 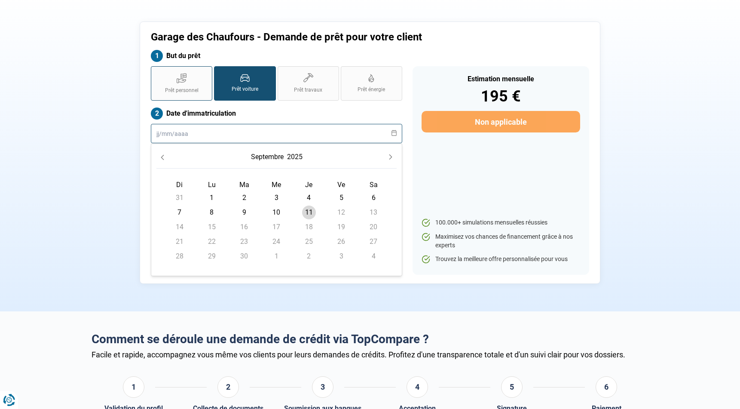 I want to click on button: Choose Year, so click(x=295, y=157).